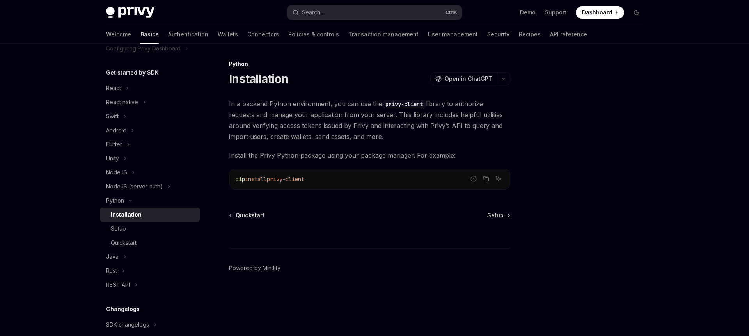 Image resolution: width=749 pixels, height=336 pixels. What do you see at coordinates (150, 102) in the screenshot?
I see `button: Toggle React native section` at bounding box center [150, 102].